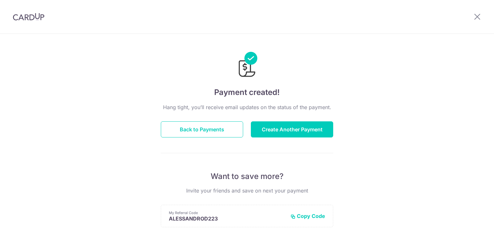  What do you see at coordinates (292, 129) in the screenshot?
I see `button: Create Another Payment` at bounding box center [292, 129].